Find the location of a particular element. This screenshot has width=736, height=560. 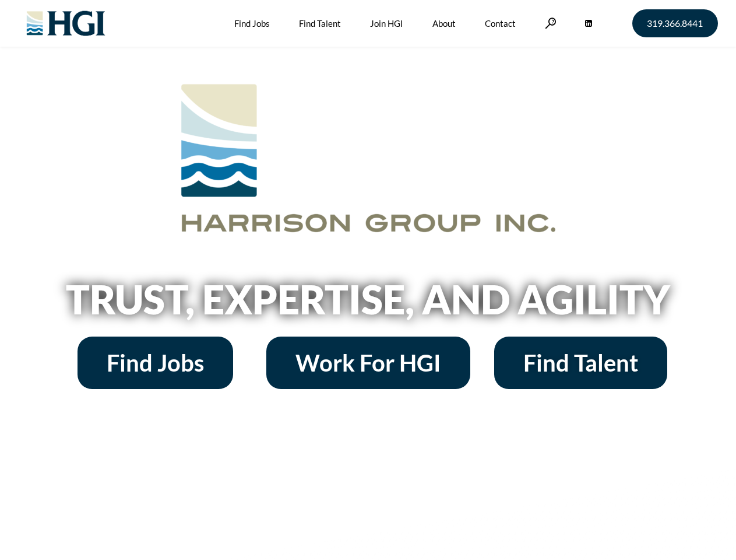

span: Work For HGI is located at coordinates (369, 363).